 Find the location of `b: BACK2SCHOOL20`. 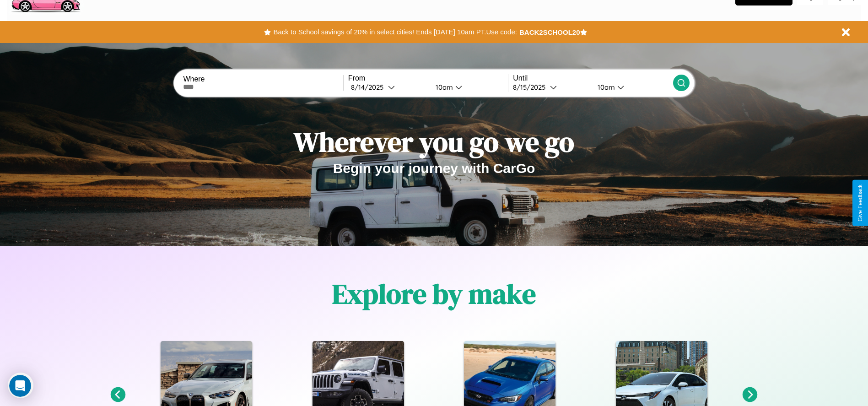

b: BACK2SCHOOL20 is located at coordinates (549, 32).